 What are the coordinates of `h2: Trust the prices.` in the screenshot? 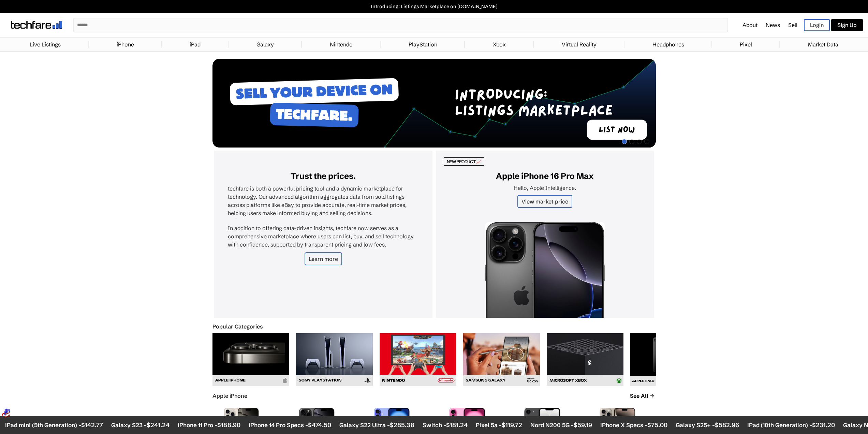 It's located at (323, 176).